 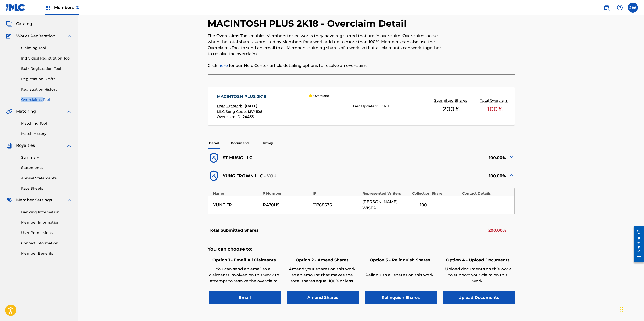 I want to click on a: Overclaims Tool, so click(x=47, y=100).